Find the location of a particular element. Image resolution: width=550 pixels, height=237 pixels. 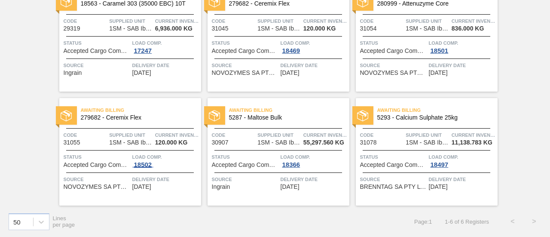

a: statusAwaiting Billing279682 - Ceremix FlexCode31055Supplied Unit1SM - SAB Ibhayi BreweryCurrent ... is located at coordinates (127, 152).